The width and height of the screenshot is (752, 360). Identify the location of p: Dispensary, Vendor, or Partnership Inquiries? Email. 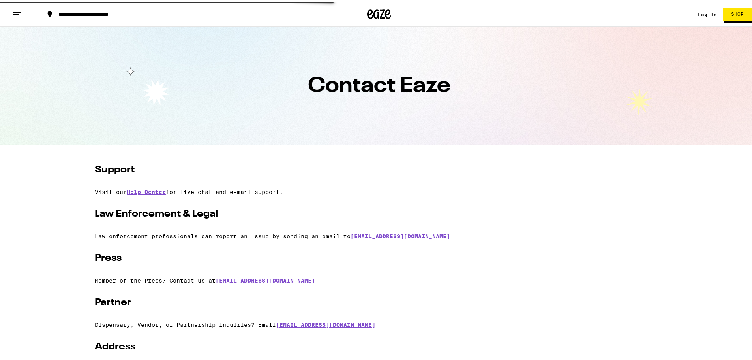
(379, 323).